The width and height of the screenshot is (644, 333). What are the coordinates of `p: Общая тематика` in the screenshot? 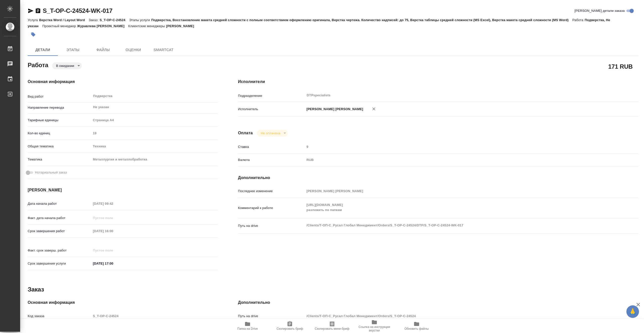 It's located at (59, 146).